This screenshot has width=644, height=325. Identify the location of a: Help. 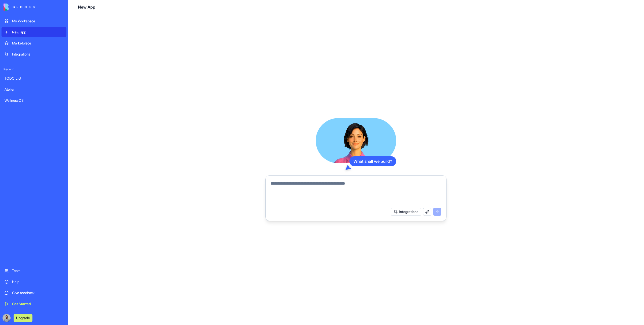
(34, 282).